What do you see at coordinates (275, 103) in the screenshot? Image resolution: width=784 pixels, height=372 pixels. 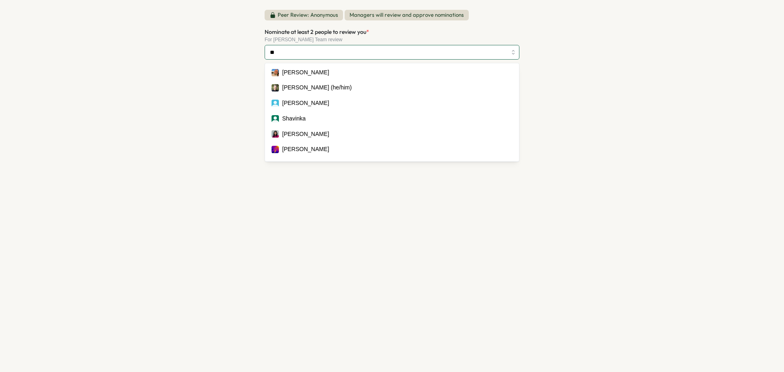 I see `img: kate Grimson` at bounding box center [275, 103].